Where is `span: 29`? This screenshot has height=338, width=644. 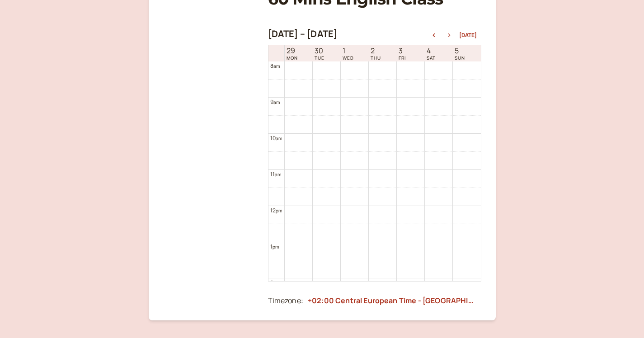
span: 29 is located at coordinates (292, 51).